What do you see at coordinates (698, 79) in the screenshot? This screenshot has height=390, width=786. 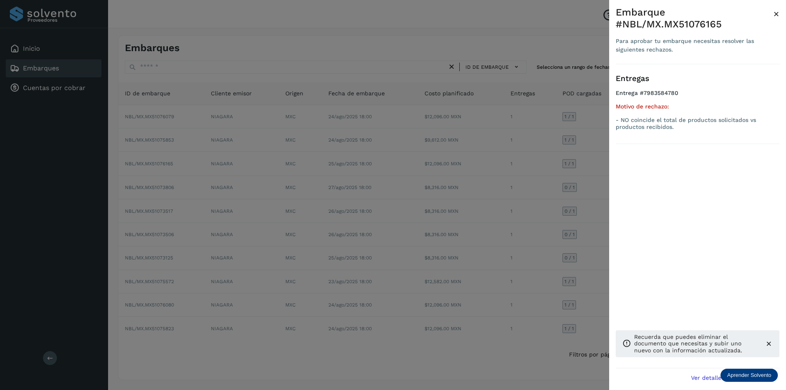 I see `h3: Entregas` at bounding box center [698, 79].